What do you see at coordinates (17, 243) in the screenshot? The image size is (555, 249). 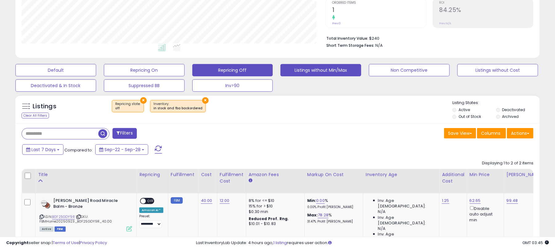 I see `strong: Copyright` at bounding box center [17, 243].